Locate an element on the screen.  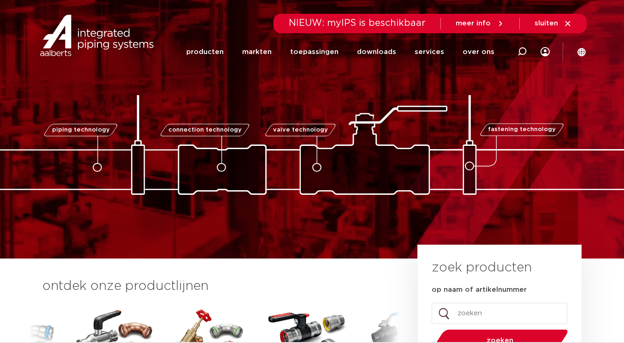
span: meer info is located at coordinates (473, 23).